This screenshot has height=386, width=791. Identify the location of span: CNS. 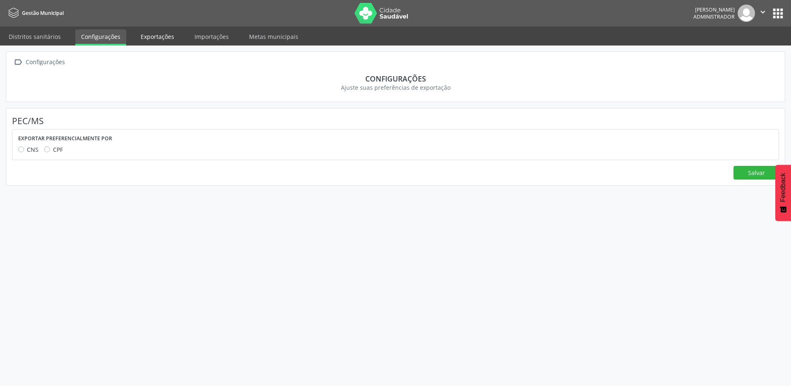
(33, 149).